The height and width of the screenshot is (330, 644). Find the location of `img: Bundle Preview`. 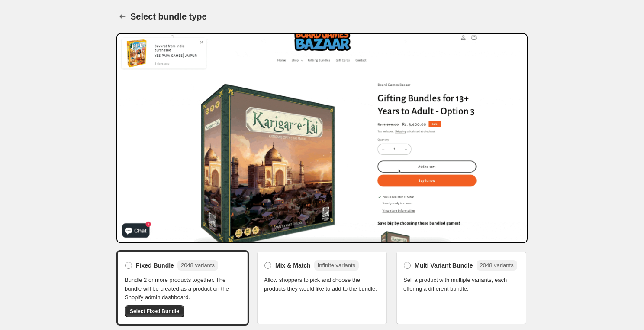

img: Bundle Preview is located at coordinates (322, 138).